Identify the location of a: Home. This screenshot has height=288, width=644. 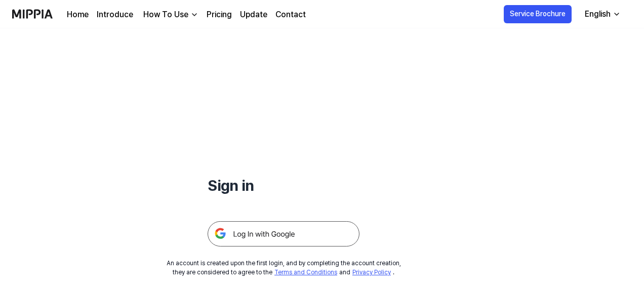
(78, 15).